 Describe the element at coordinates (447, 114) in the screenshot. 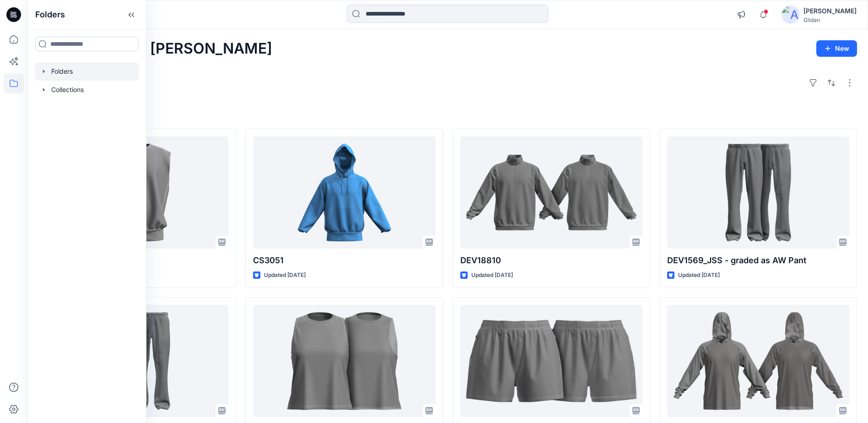

I see `h4: Styles` at that location.